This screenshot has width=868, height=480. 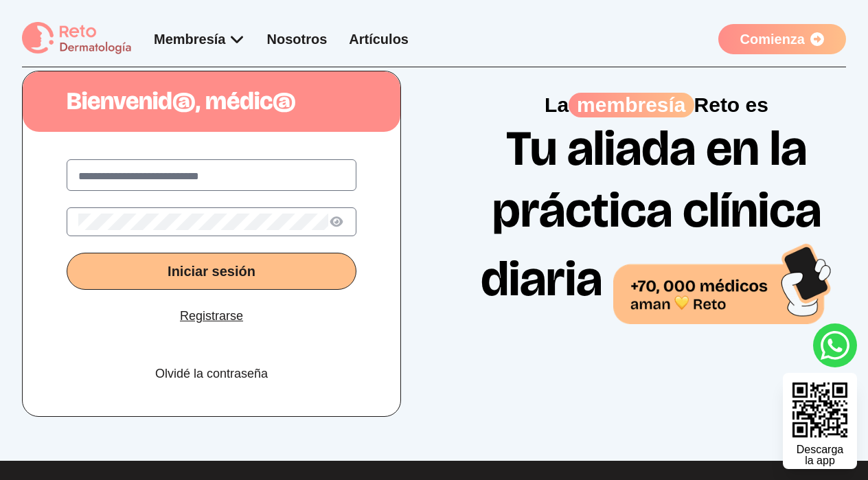 What do you see at coordinates (212, 374) in the screenshot?
I see `a: Olvidé la contraseña` at bounding box center [212, 374].